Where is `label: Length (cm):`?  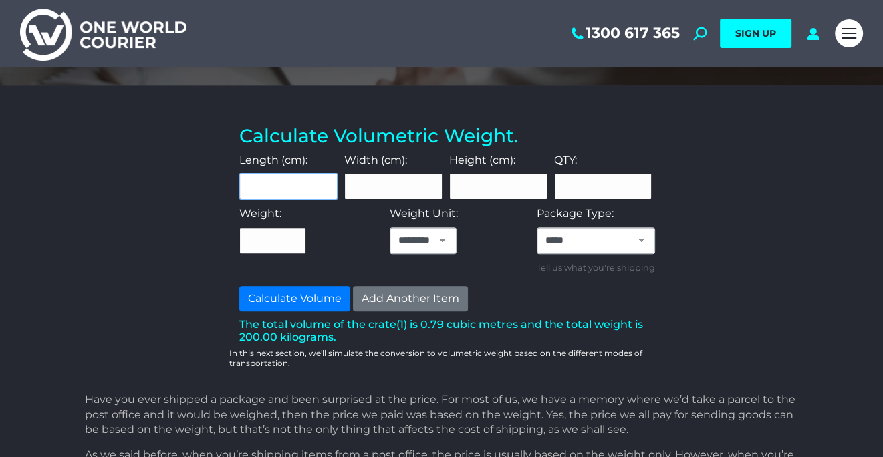 label: Length (cm): is located at coordinates (273, 160).